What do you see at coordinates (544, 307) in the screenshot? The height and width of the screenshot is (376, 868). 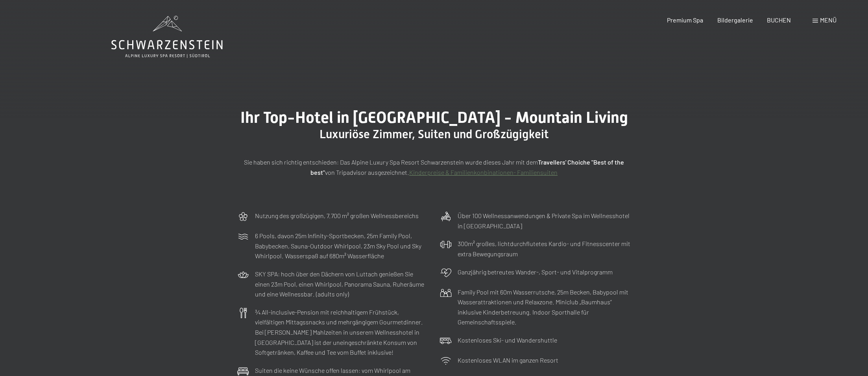 I see `p: Family Pool mit 60m Wasserrutsche, 25m Becken, Babypool mit Wasserattraktionen und Relaxzone. Min...` at bounding box center [544, 307].